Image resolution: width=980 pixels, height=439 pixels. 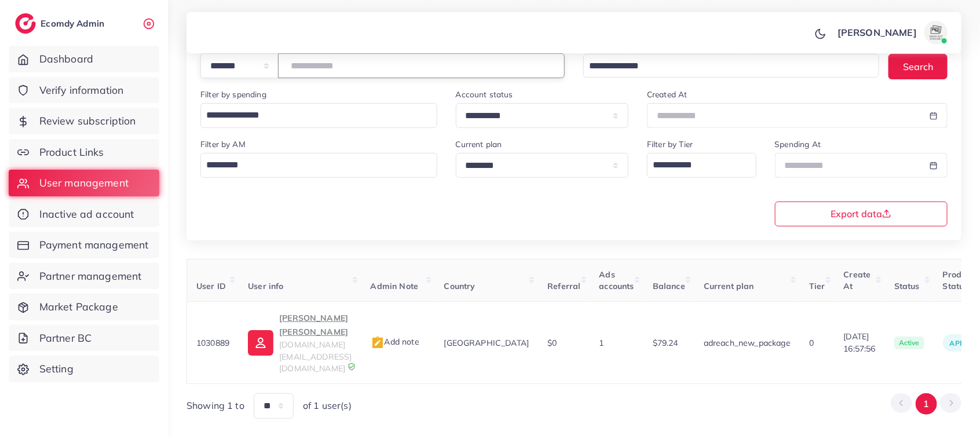 What do you see at coordinates (861, 213) in the screenshot?
I see `button: Export data` at bounding box center [861, 213].